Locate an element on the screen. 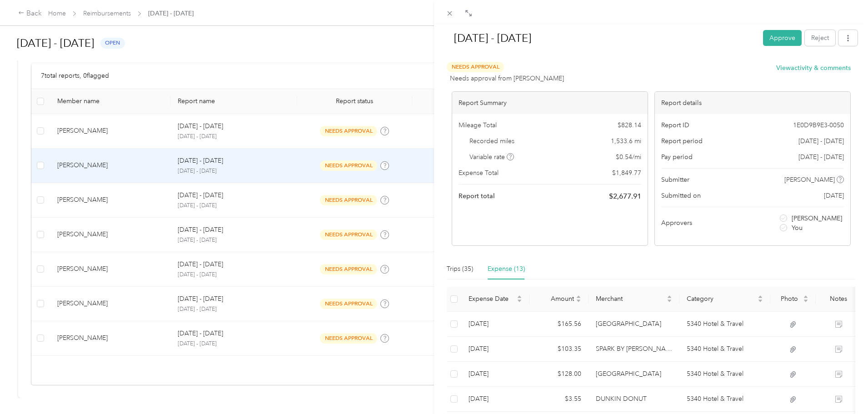 This screenshot has width=868, height=414. th: Amount is located at coordinates (559, 299).